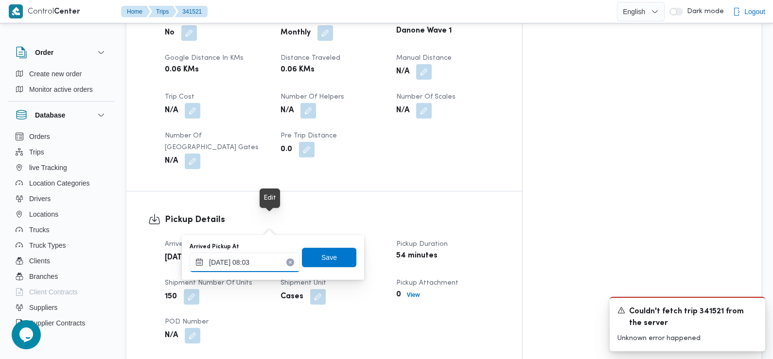 Image resolution: width=773 pixels, height=359 pixels. I want to click on button: 341521, so click(191, 12).